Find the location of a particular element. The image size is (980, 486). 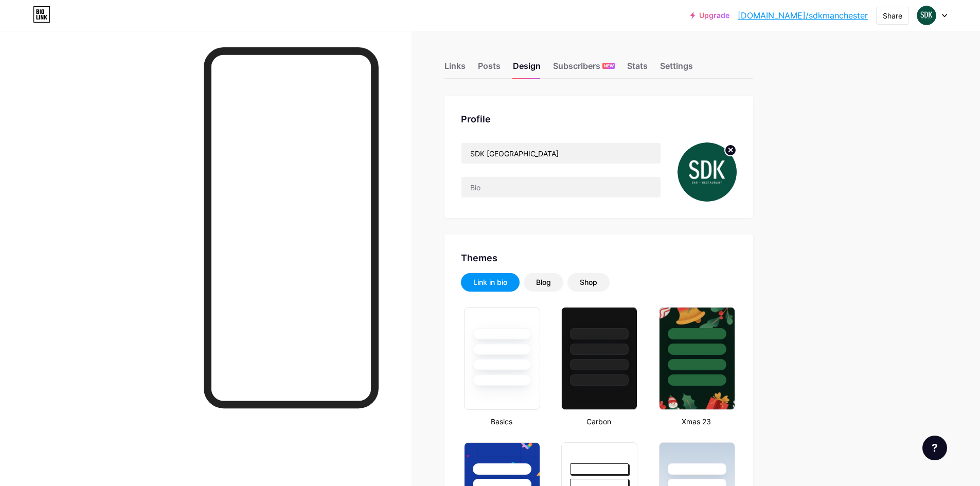

div: Profile is located at coordinates (599, 119).